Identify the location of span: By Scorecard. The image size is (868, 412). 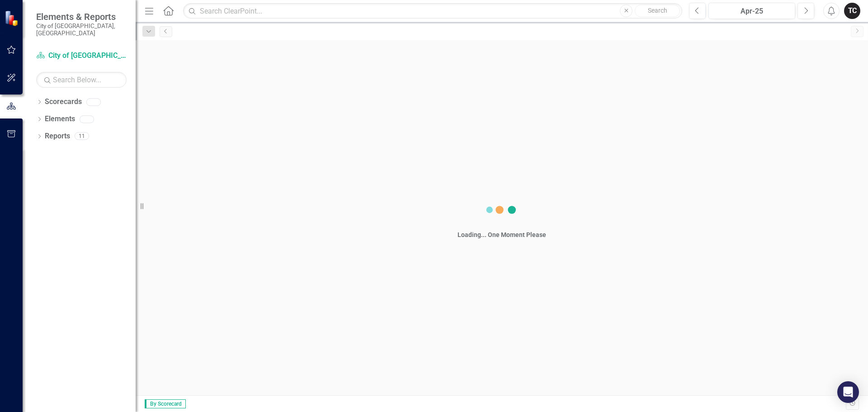
(165, 404).